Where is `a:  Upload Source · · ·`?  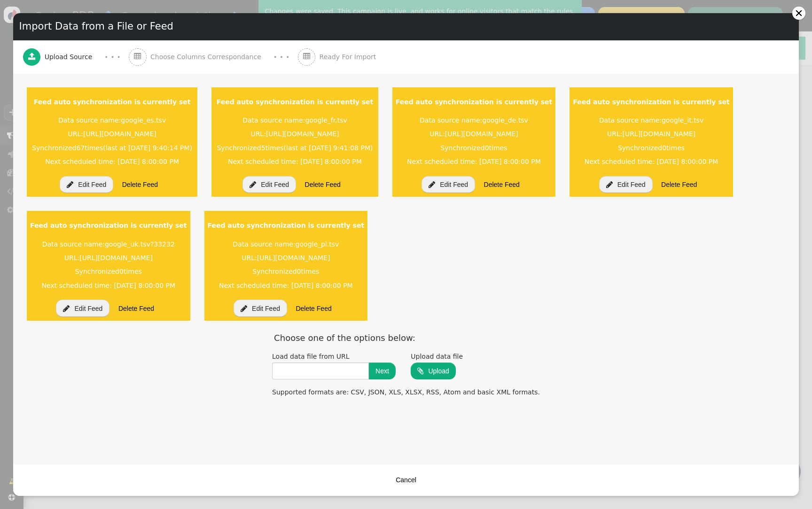 a:  Upload Source · · · is located at coordinates (76, 57).